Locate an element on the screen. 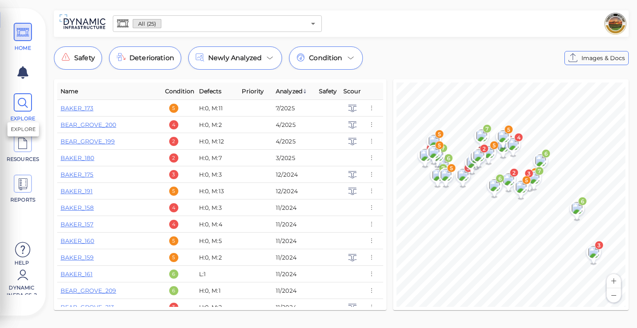 This screenshot has width=637, height=328. span: Dynamic Infra CS-2 is located at coordinates (22, 290).